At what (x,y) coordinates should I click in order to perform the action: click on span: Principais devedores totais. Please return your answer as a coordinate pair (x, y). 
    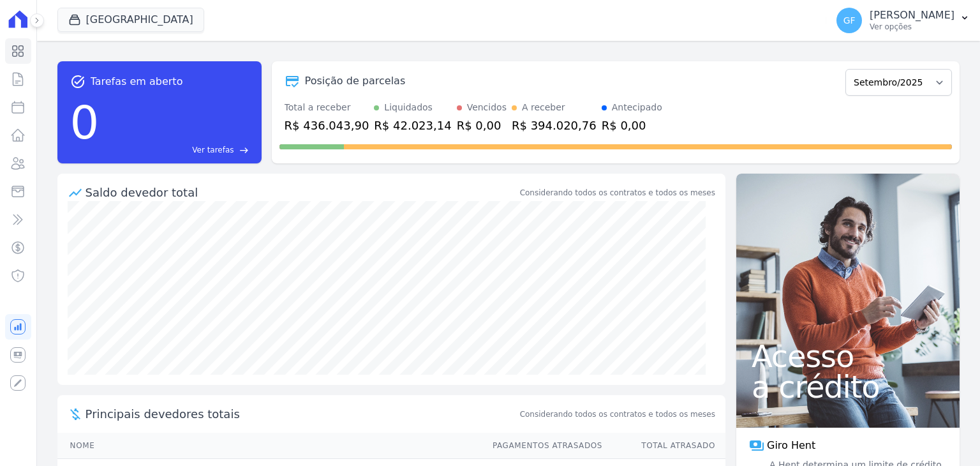
    Looking at the image, I should click on (301, 413).